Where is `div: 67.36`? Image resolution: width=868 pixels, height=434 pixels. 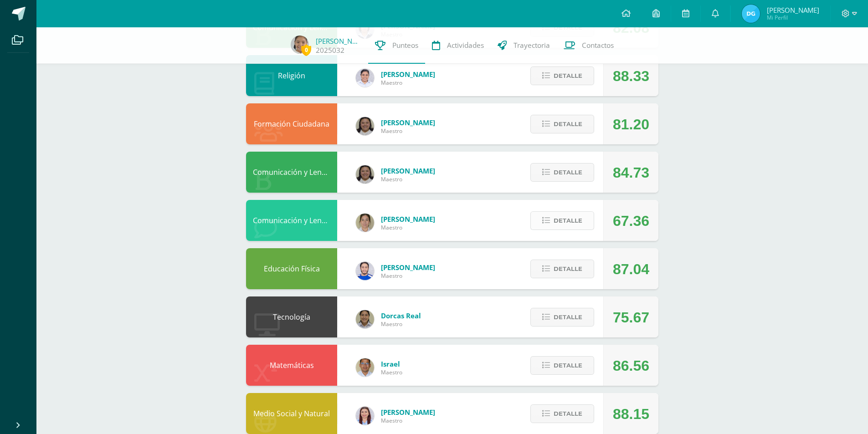
div: 67.36 is located at coordinates (631, 221).